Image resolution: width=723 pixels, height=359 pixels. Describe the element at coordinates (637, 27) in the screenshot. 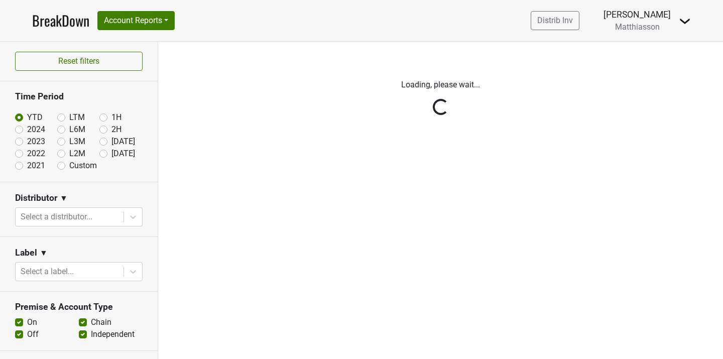

I see `span: Matthiasson` at that location.